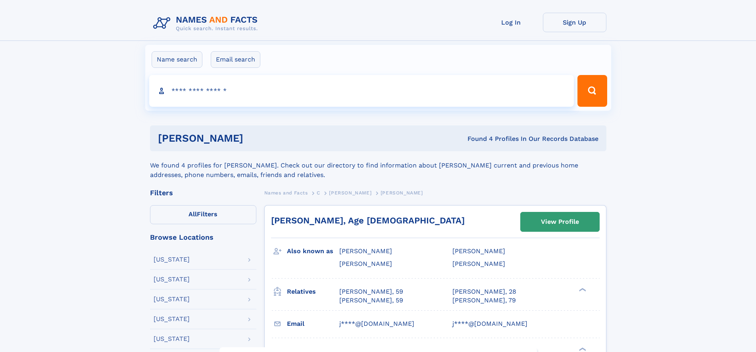 The height and width of the screenshot is (352, 756). What do you see at coordinates (318, 192) in the screenshot?
I see `a: C` at bounding box center [318, 192].